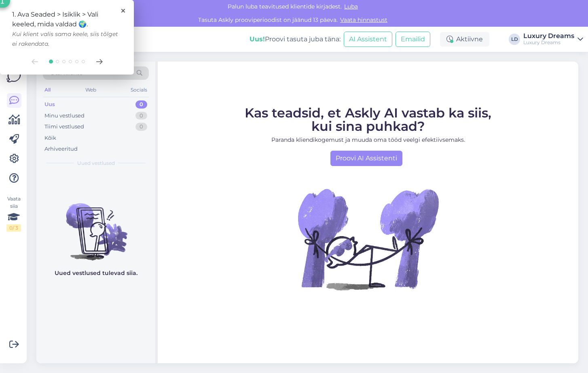 Image resolution: width=588 pixels, height=373 pixels. What do you see at coordinates (351, 6) in the screenshot?
I see `span: Luba` at bounding box center [351, 6].